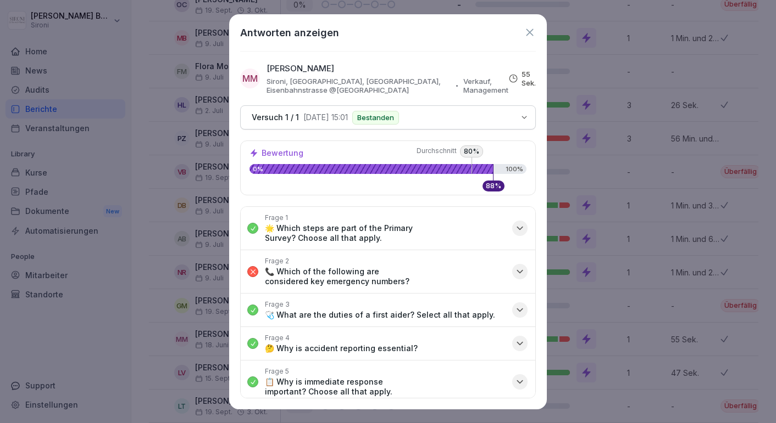  Describe the element at coordinates (388, 272) in the screenshot. I see `button: Frage 2📞 Which of the following are considered key emergency numbers?` at that location.